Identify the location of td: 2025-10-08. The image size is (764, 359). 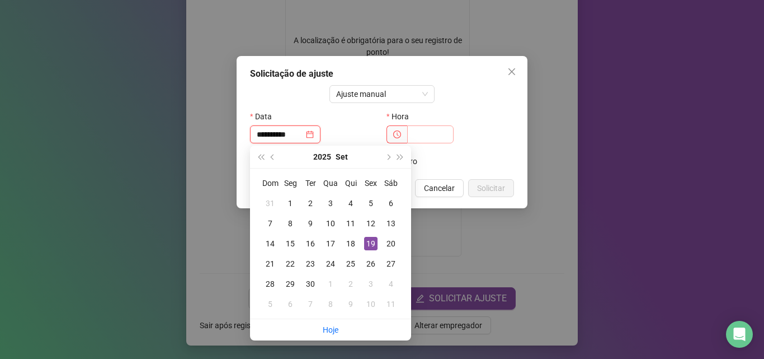
(331, 304).